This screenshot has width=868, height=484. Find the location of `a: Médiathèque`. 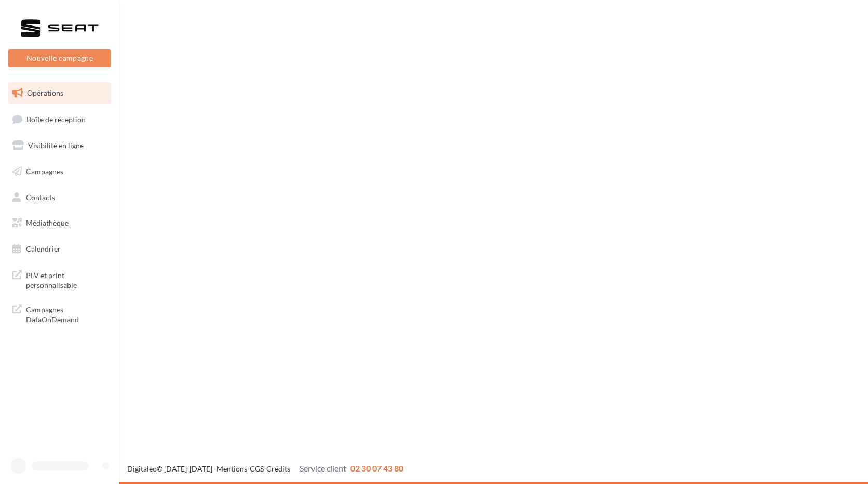

a: Médiathèque is located at coordinates (59, 223).